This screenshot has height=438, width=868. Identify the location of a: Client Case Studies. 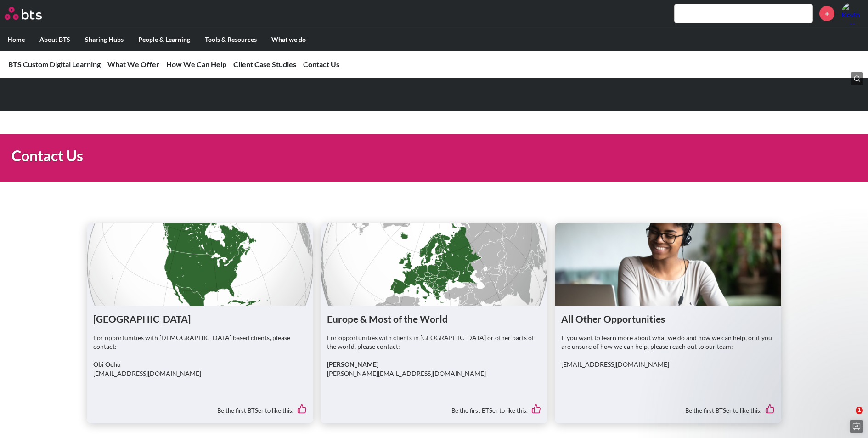
(265, 64).